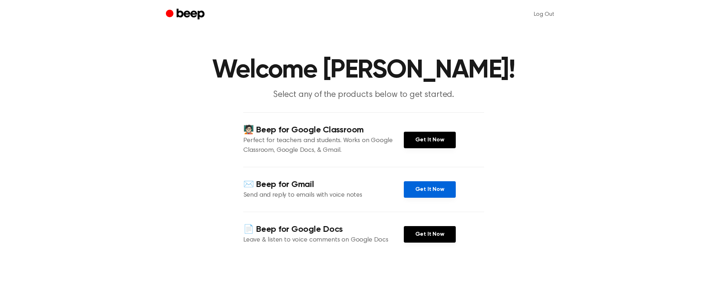  Describe the element at coordinates (324, 184) in the screenshot. I see `h4: ✉️ Beep for Gmail` at that location.